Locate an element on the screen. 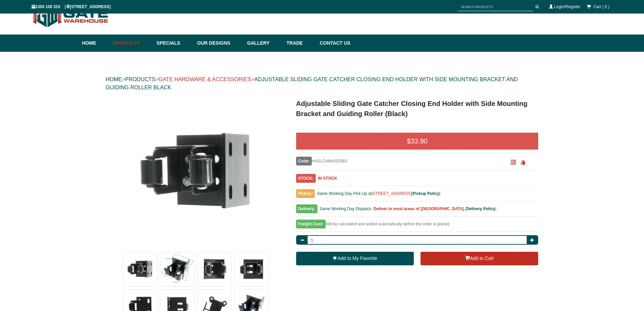  a: Gallery is located at coordinates (263, 43).